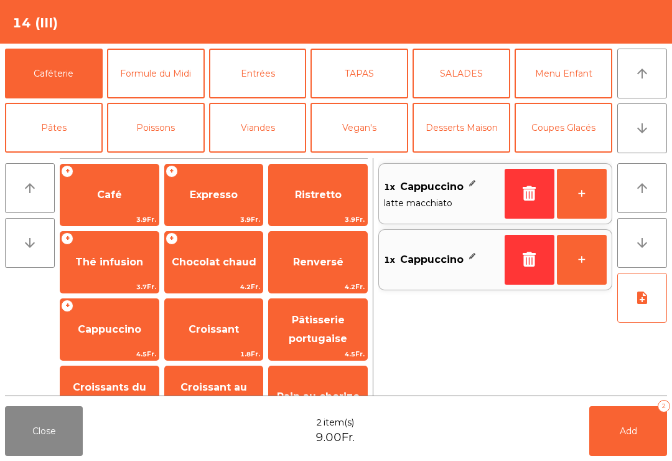  What do you see at coordinates (563, 128) in the screenshot?
I see `button: Coupes Glacés` at bounding box center [563, 128].